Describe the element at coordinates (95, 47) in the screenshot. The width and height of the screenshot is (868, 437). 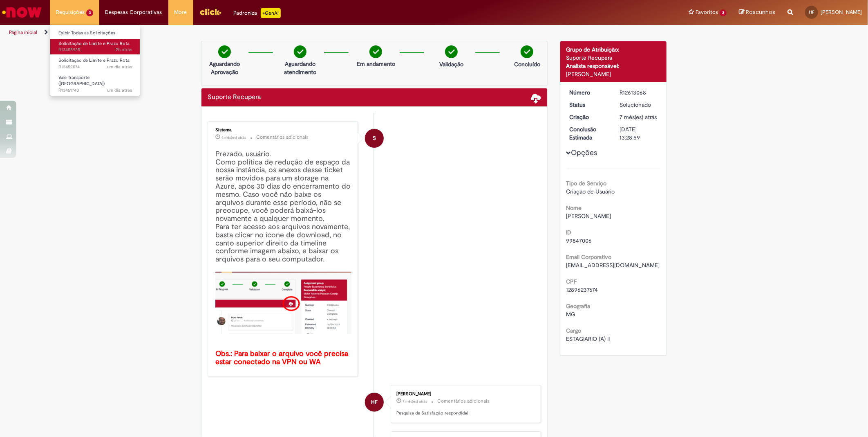
I see `a: Aberto R13458925 : Solicitação de Limite e Prazo Rota` at that location.